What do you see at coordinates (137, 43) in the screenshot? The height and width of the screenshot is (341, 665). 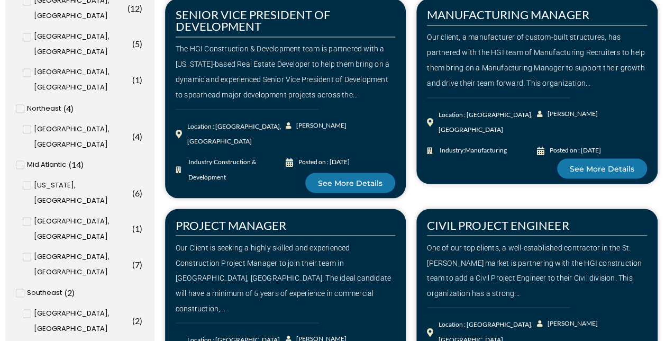 I see `span: 5` at bounding box center [137, 43].